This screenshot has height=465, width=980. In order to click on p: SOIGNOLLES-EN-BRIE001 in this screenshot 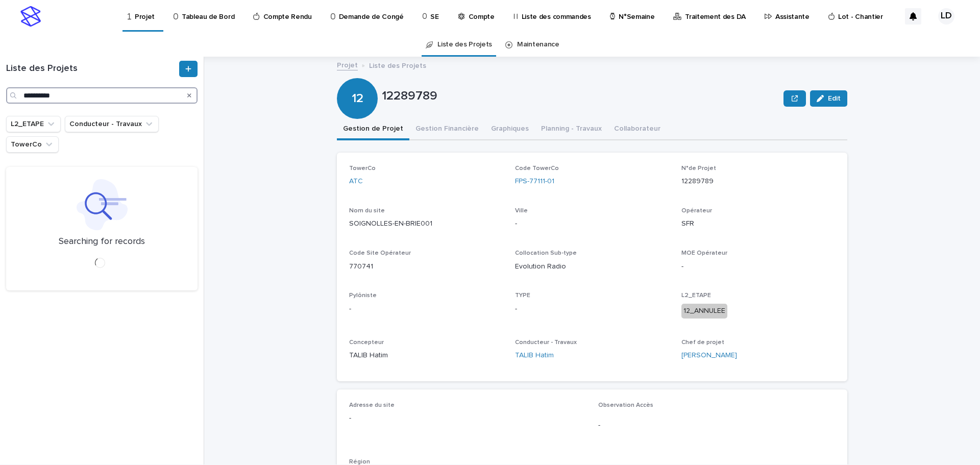, I will do `click(426, 224)`.